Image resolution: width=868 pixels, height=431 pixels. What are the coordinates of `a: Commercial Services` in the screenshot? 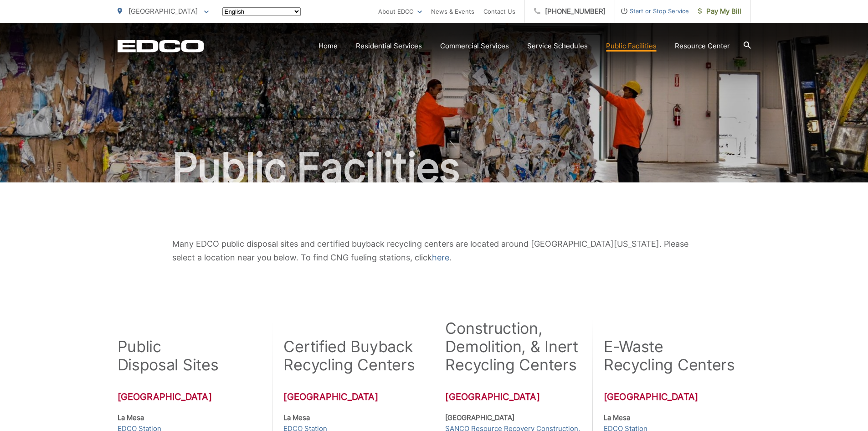 It's located at (474, 46).